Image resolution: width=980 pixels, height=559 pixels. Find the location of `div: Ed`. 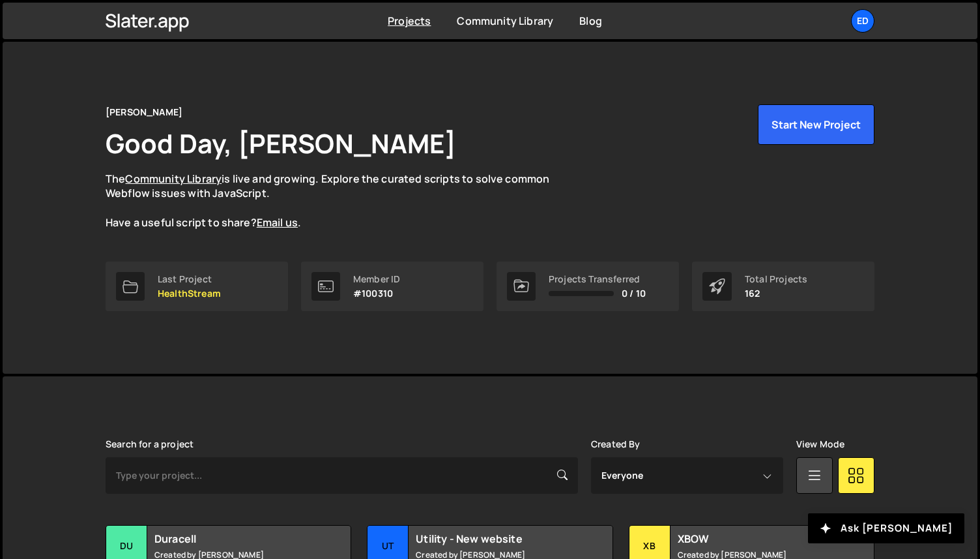

div: Ed is located at coordinates (863, 21).